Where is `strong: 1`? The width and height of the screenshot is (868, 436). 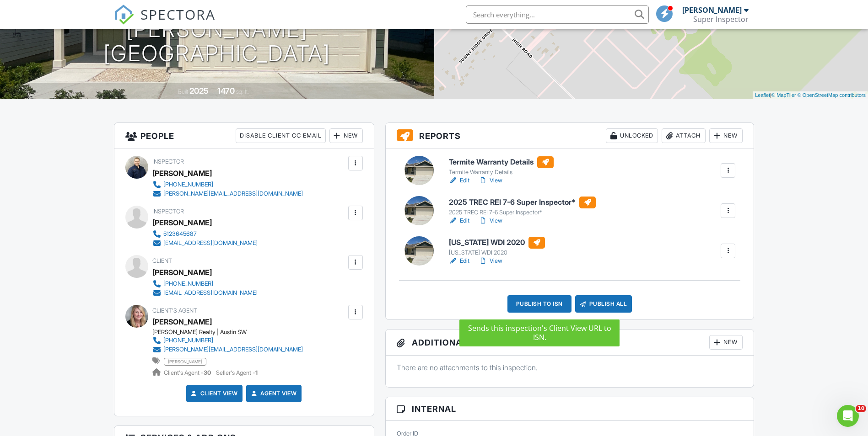
strong: 1 is located at coordinates (256, 373).